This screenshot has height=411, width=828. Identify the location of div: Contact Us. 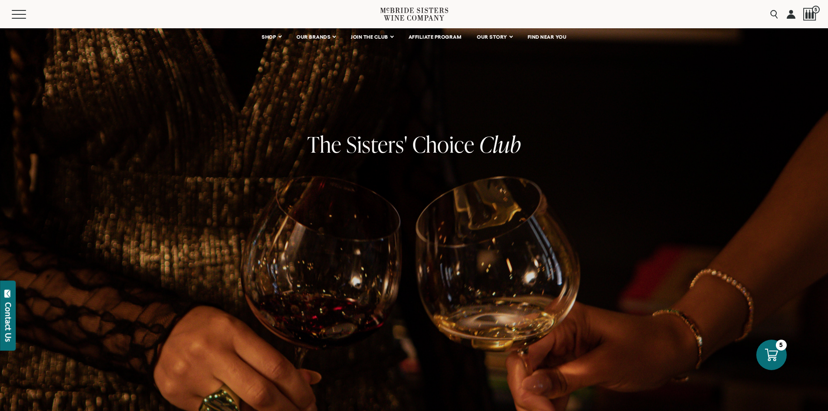
(8, 322).